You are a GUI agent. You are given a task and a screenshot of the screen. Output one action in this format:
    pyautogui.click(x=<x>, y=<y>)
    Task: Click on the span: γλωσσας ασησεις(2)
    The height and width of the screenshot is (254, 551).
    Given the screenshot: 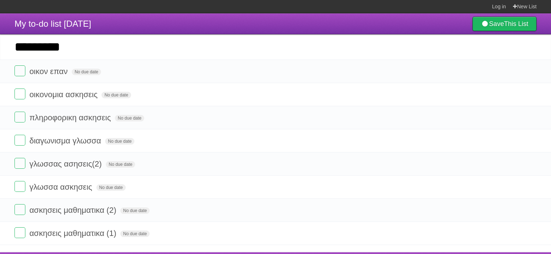 What is the action you would take?
    pyautogui.click(x=66, y=164)
    